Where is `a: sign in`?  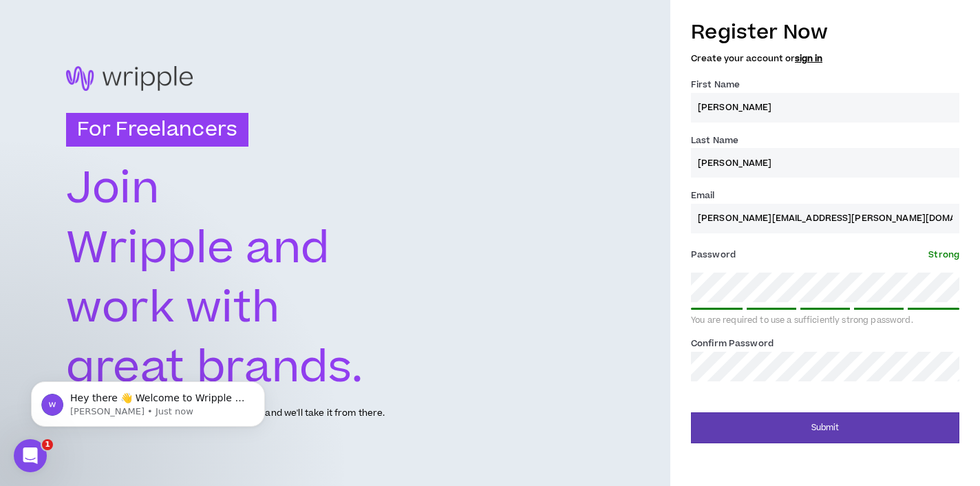 a: sign in is located at coordinates (809, 59).